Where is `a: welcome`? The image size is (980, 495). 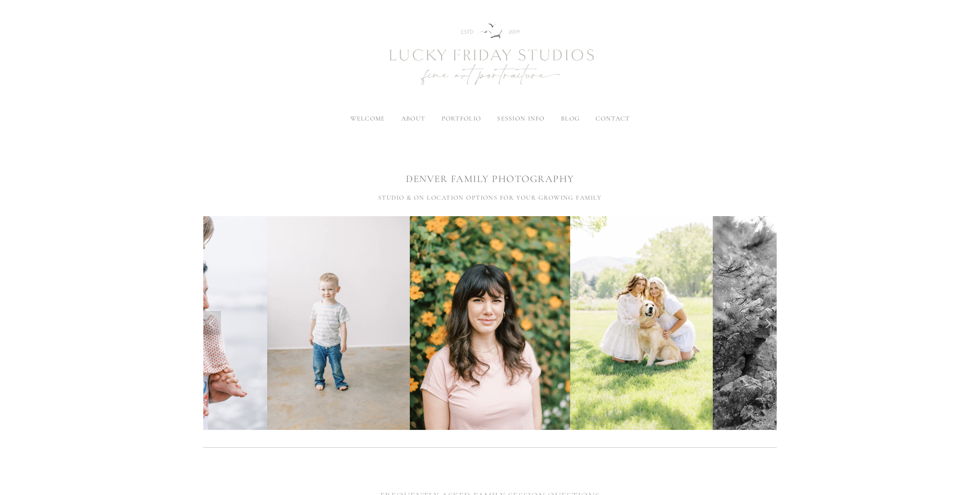 a: welcome is located at coordinates (368, 119).